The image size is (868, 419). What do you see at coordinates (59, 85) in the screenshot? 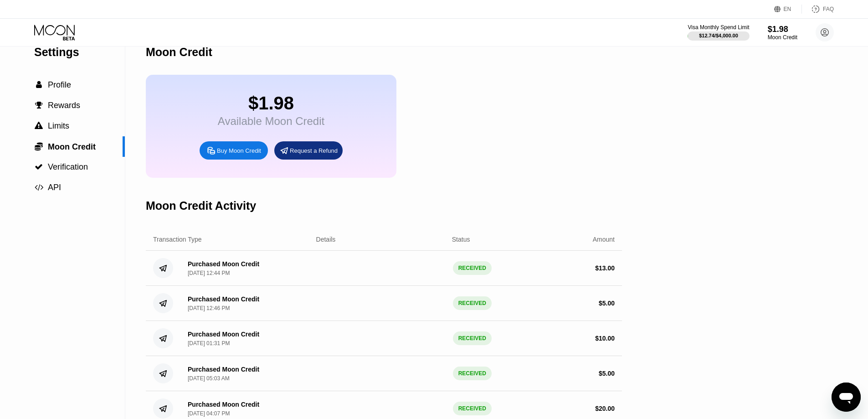
I see `span: Profile` at bounding box center [59, 85].